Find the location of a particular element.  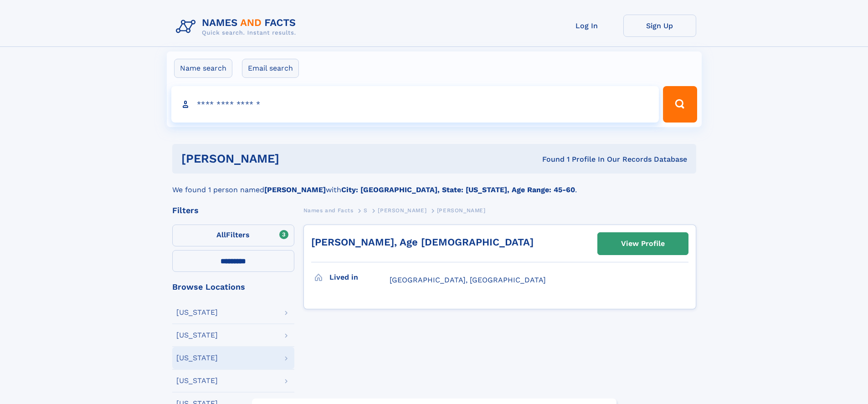

a: Names and Facts is located at coordinates (328, 210).